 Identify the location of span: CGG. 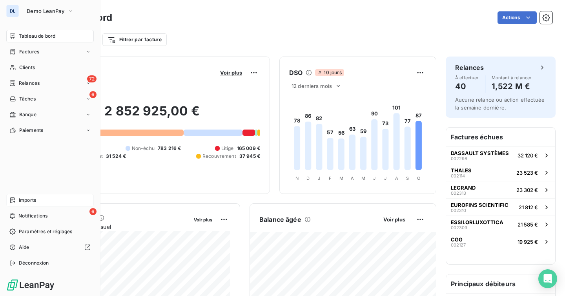
(457, 240).